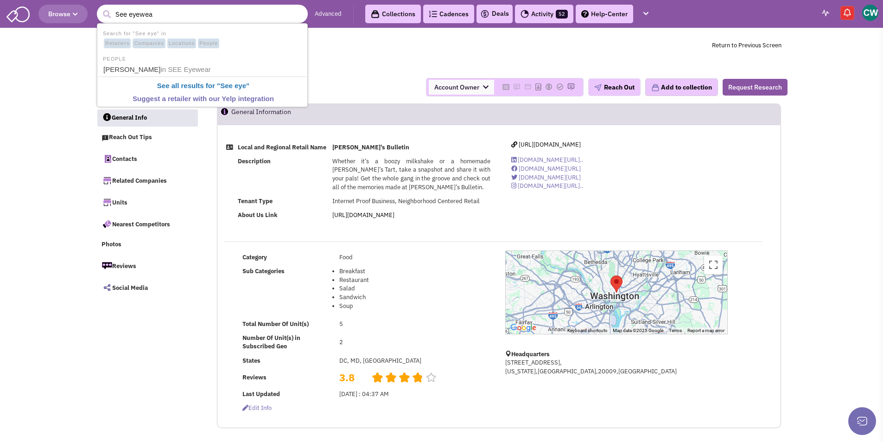 This screenshot has width=883, height=442. I want to click on a: Collections, so click(393, 14).